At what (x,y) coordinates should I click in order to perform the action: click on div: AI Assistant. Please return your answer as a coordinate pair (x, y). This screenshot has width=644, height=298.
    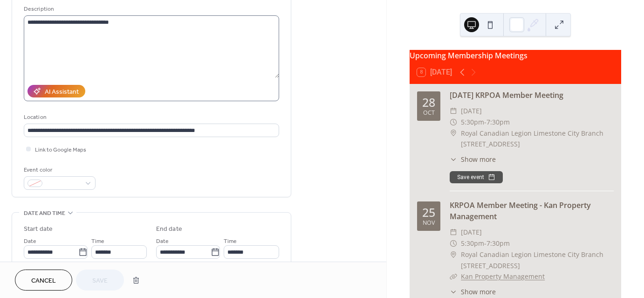
    Looking at the image, I should click on (61, 91).